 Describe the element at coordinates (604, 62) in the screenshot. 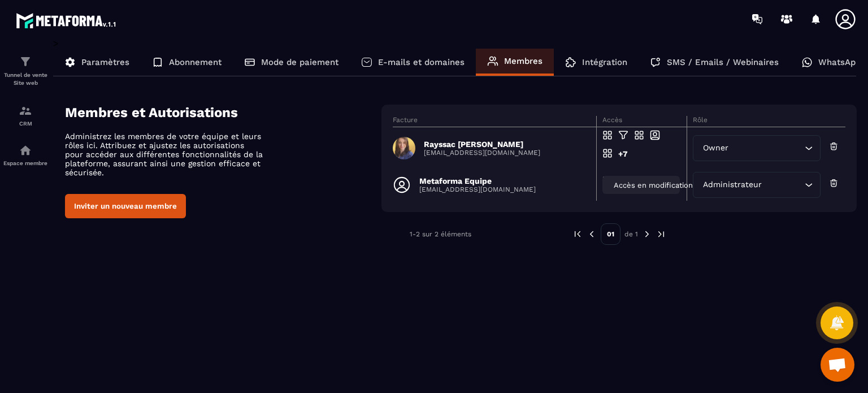

I see `p: Intégration` at that location.